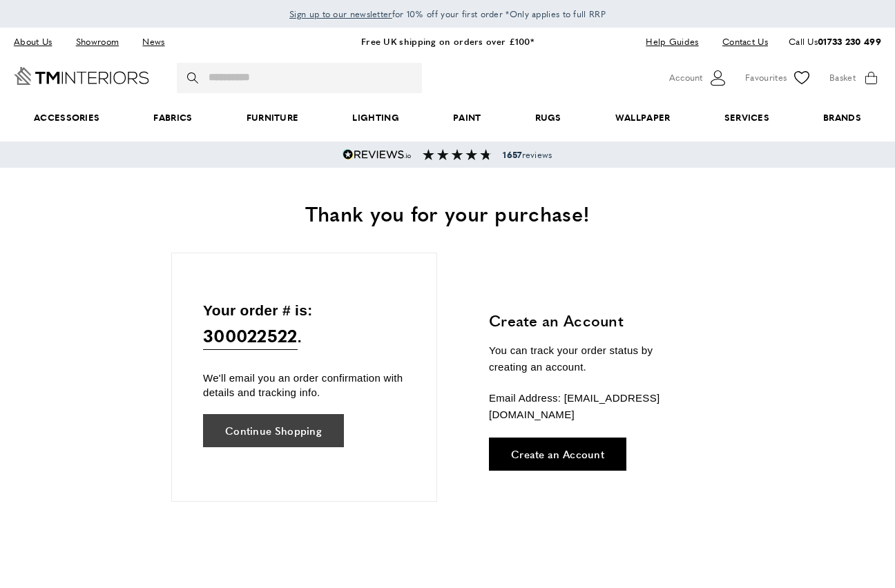 This screenshot has width=895, height=588. What do you see at coordinates (841, 118) in the screenshot?
I see `a: Brands` at bounding box center [841, 118].